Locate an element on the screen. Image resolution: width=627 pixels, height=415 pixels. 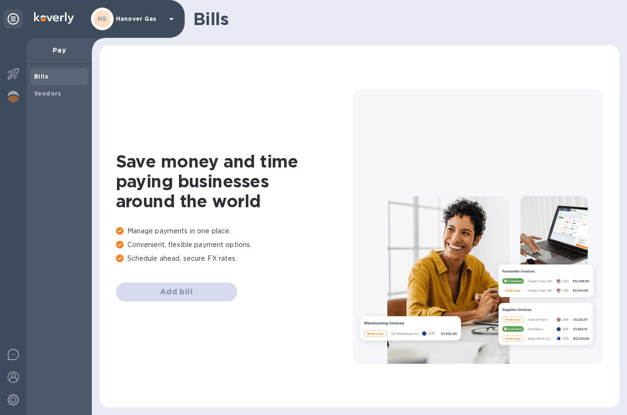
h1: Bills is located at coordinates (402, 19).